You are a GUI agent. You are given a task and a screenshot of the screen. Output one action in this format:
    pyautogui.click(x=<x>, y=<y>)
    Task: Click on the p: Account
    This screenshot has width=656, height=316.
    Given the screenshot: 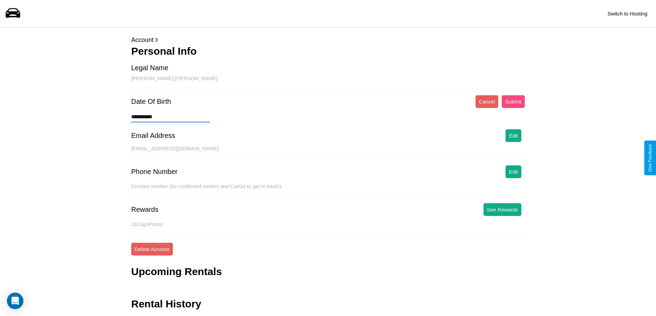 What is the action you would take?
    pyautogui.click(x=328, y=40)
    